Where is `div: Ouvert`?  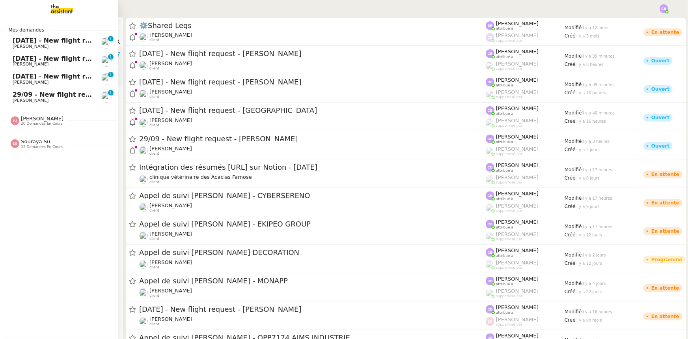
div: Ouvert is located at coordinates (660, 146).